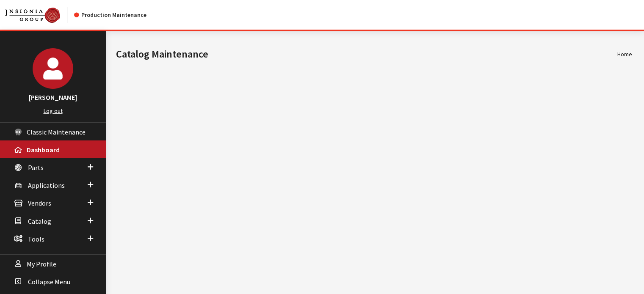 Image resolution: width=644 pixels, height=294 pixels. I want to click on img: Kirsten Dart, so click(53, 68).